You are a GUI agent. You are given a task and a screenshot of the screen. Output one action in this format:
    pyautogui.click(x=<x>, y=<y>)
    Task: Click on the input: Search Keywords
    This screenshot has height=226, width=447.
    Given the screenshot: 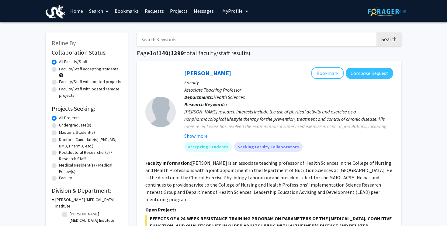 What is the action you would take?
    pyautogui.click(x=256, y=40)
    